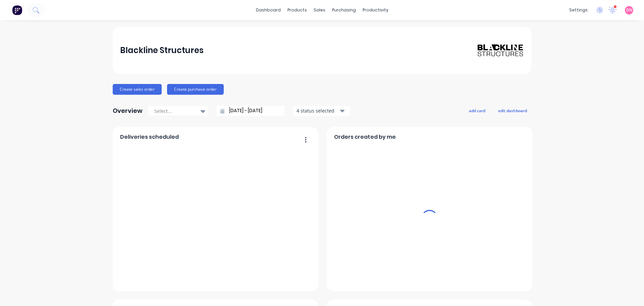  What do you see at coordinates (578, 10) in the screenshot?
I see `div: settings` at bounding box center [578, 10].